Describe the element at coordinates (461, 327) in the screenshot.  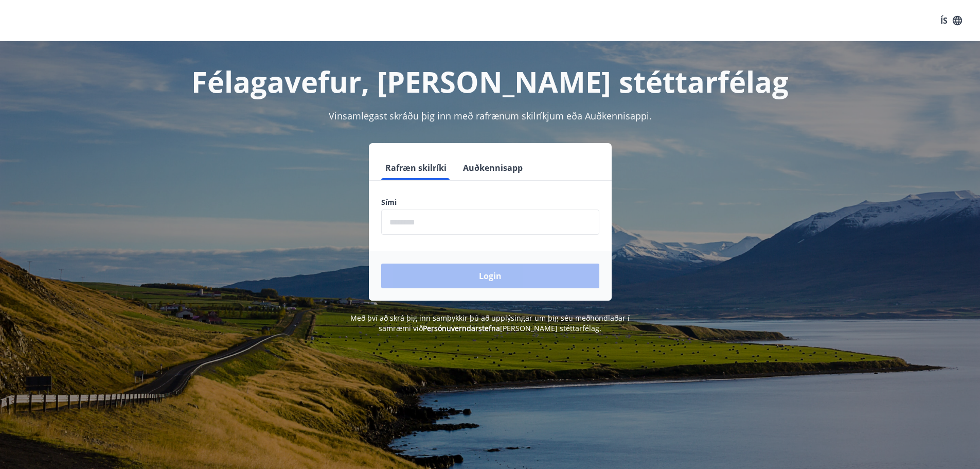
I see `a: Persónuverndarstefna` at that location.